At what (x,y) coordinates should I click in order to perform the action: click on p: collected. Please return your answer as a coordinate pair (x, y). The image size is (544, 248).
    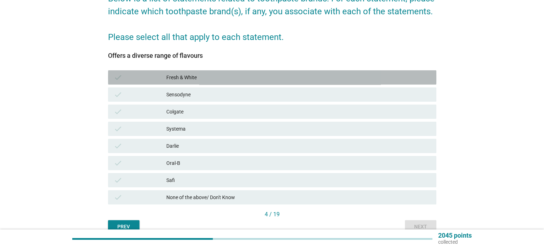
    Looking at the image, I should click on (455, 242).